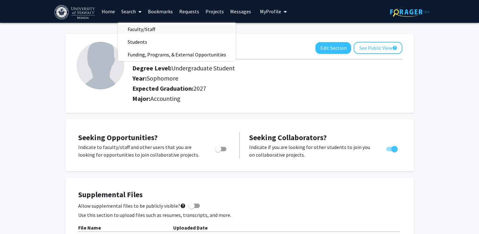  Describe the element at coordinates (75, 12) in the screenshot. I see `img: University of Hawaiʻi at Mānoa Logo` at that location.